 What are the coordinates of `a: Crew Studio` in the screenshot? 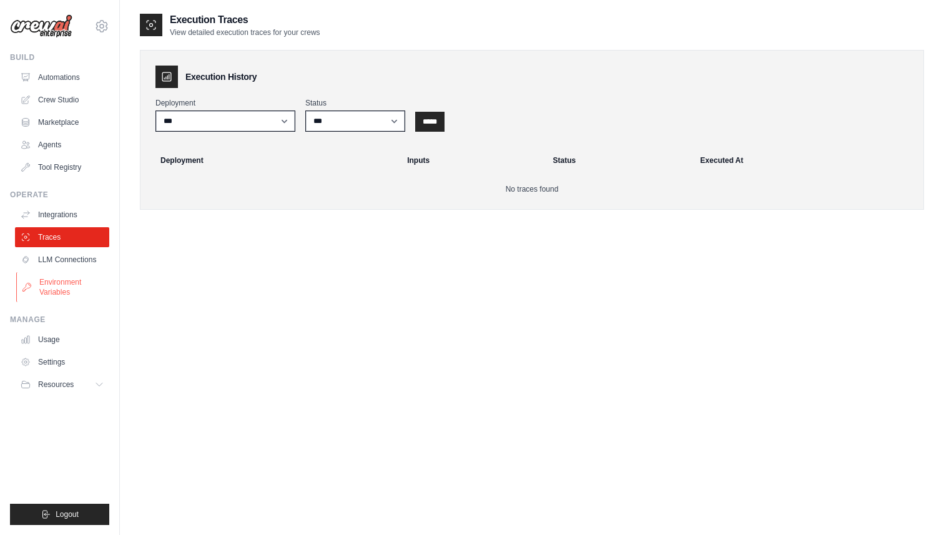 It's located at (62, 100).